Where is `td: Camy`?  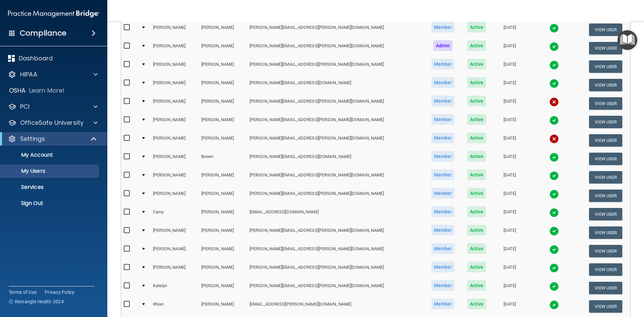 td: Camy is located at coordinates (175, 214).